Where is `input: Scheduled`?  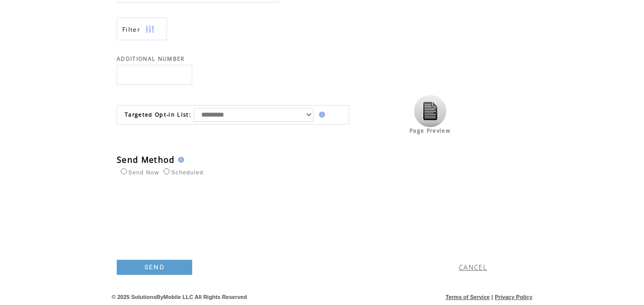 input: Scheduled is located at coordinates (166, 172).